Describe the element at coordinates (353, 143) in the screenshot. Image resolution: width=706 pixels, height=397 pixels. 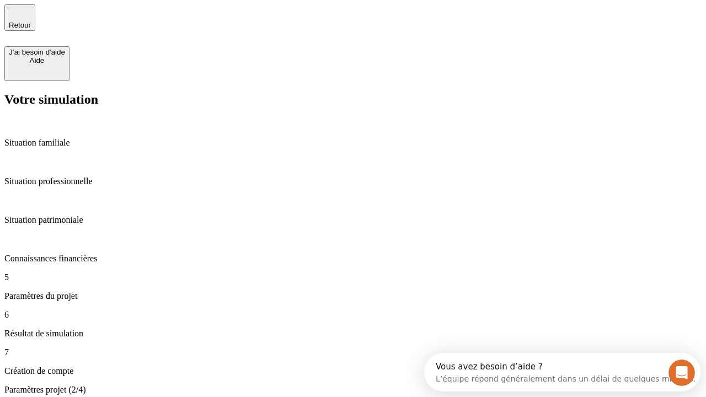
I see `p: Situation familiale` at that location.